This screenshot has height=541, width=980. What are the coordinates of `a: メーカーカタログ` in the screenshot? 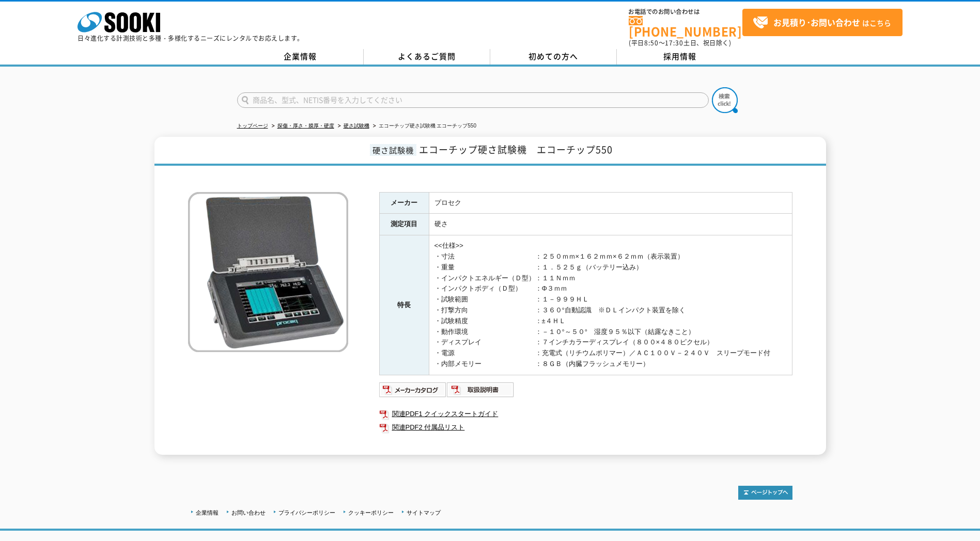 It's located at (413, 392).